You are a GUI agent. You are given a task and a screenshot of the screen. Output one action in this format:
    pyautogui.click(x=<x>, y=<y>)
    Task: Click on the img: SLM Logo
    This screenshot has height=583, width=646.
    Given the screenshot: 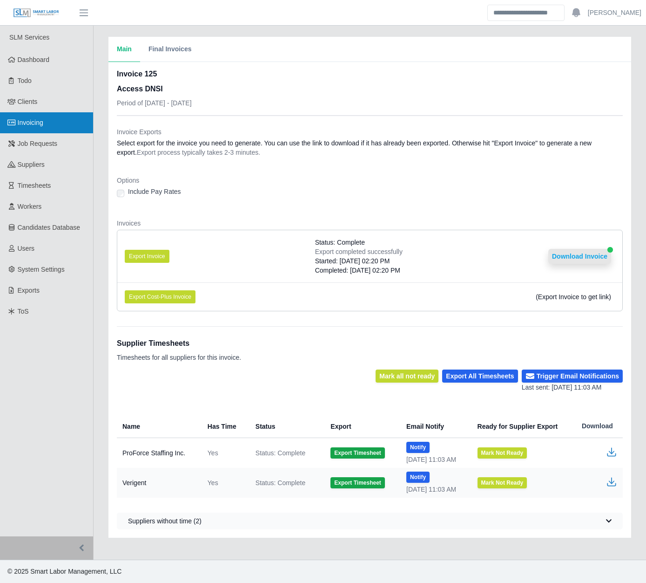 What is the action you would take?
    pyautogui.click(x=36, y=13)
    